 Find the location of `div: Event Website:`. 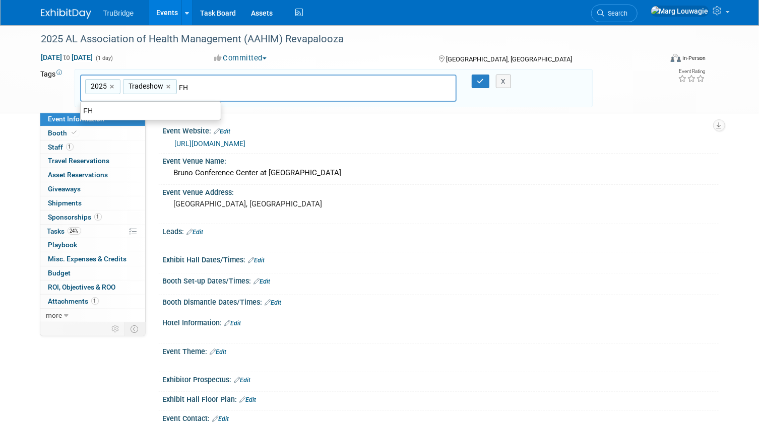

div: Event Website: is located at coordinates (441, 130).